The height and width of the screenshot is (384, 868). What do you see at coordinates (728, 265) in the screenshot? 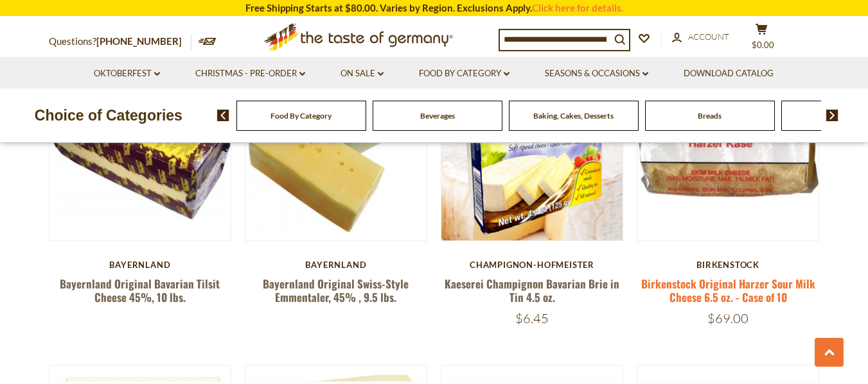
I see `div: Birkenstock` at bounding box center [728, 265].